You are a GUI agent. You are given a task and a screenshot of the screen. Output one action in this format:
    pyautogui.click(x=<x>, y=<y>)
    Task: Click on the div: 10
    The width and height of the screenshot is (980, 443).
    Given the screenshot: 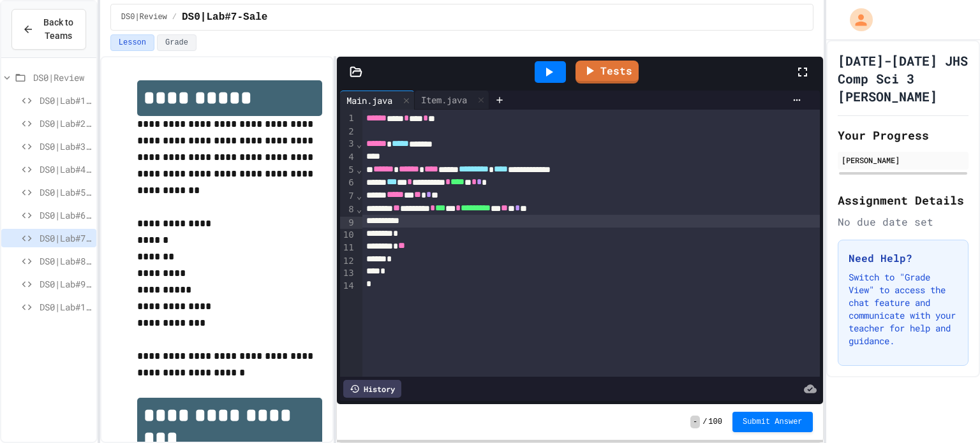 What is the action you would take?
    pyautogui.click(x=348, y=235)
    